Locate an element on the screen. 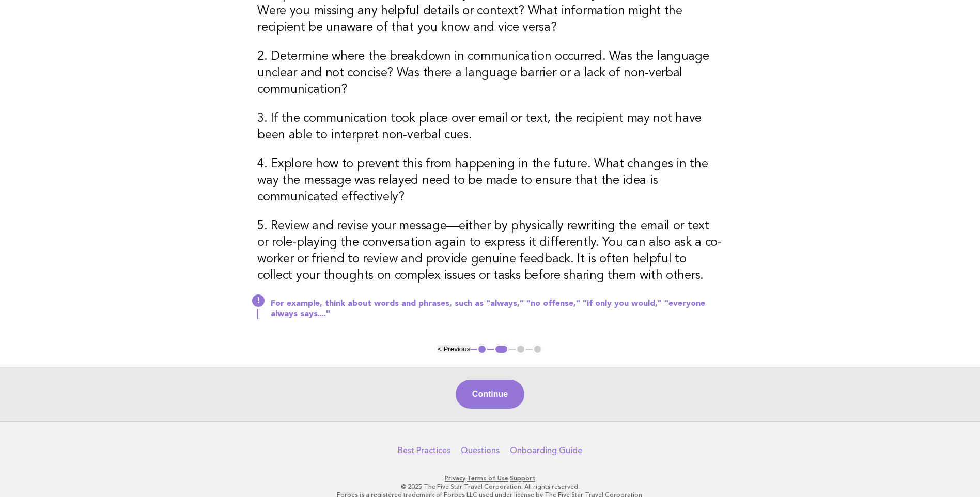  p: © 2025 The Five Star Travel Corporation. All rights reserved. is located at coordinates (490, 487).